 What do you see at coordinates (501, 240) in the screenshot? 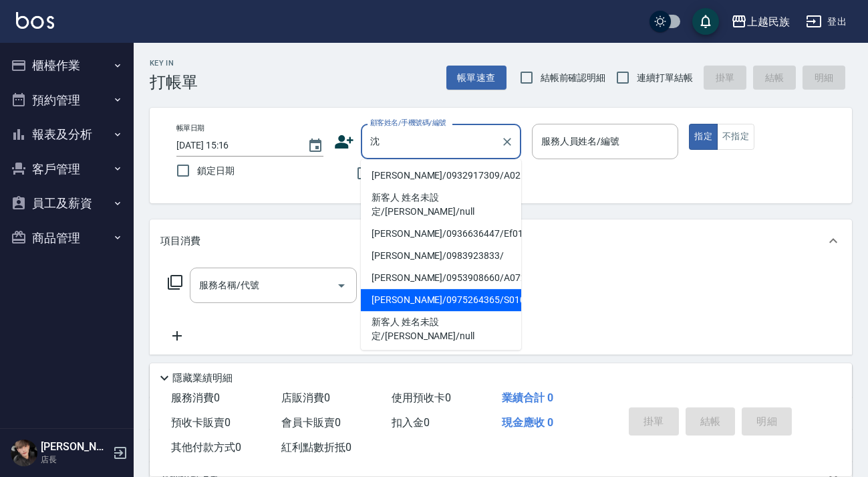
I see `div: 項目消費` at bounding box center [501, 240].